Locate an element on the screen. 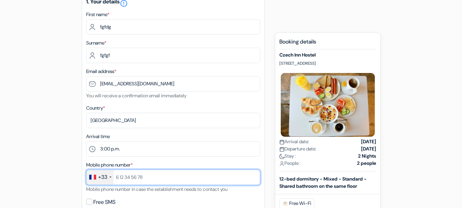 The height and width of the screenshot is (208, 462). font: Free SMS is located at coordinates (104, 201).